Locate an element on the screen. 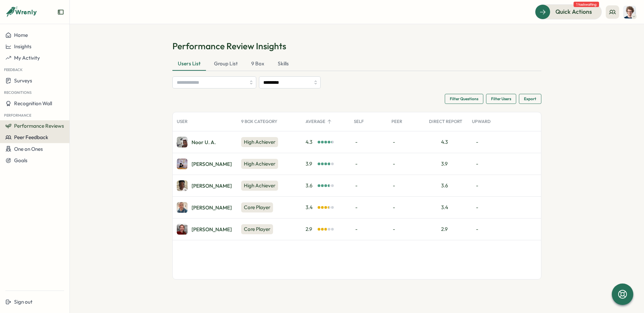 This screenshot has width=644, height=313. div: Noor u. a. is located at coordinates (203, 142).